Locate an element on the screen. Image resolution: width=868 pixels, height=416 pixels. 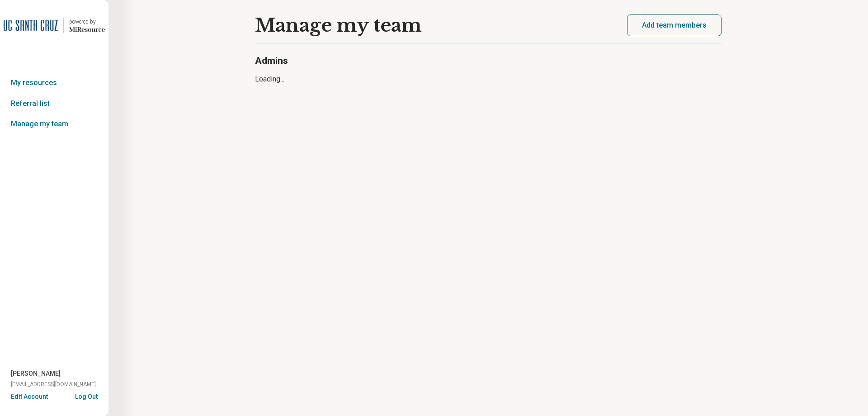
button: Log Out is located at coordinates (86, 396).